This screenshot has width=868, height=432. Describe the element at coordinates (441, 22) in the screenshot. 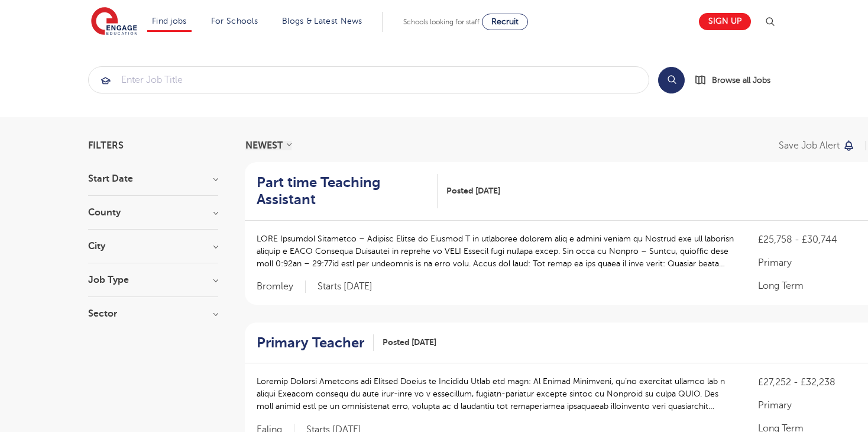

I see `span: Schools looking for staff` at that location.